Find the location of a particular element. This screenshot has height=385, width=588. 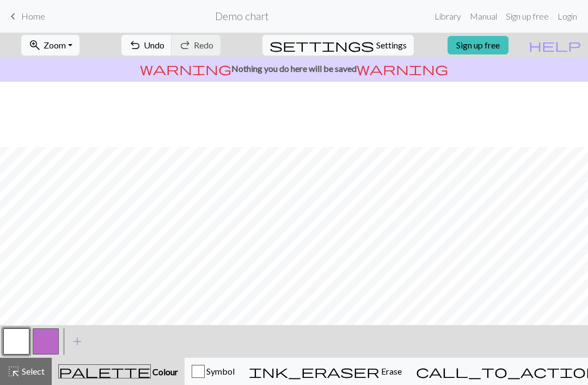

button: SettingsSettings is located at coordinates (338, 45).